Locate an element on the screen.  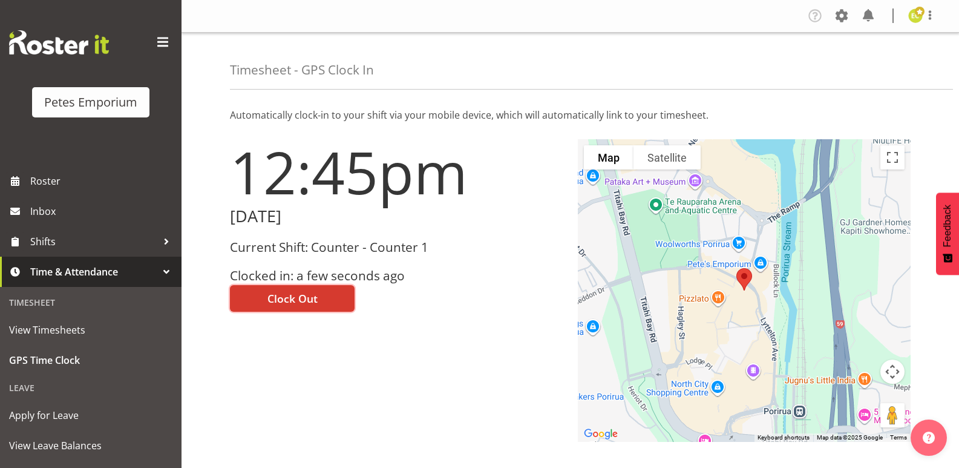
button: Feedback - Show survey is located at coordinates (947, 234).